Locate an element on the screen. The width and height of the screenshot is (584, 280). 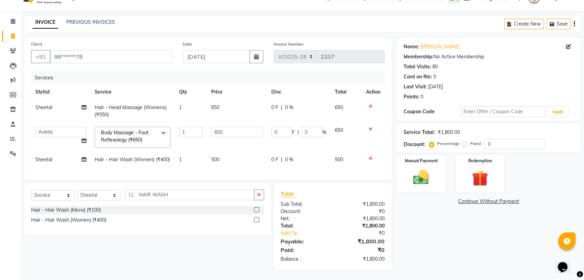
div: Name: is located at coordinates (411, 47).